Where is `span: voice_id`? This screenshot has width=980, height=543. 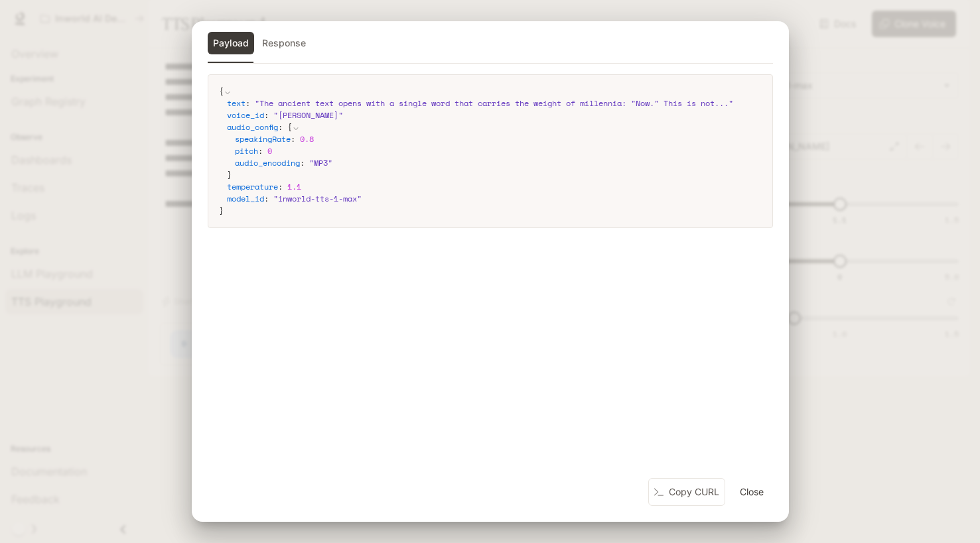
span: voice_id is located at coordinates (245, 115).